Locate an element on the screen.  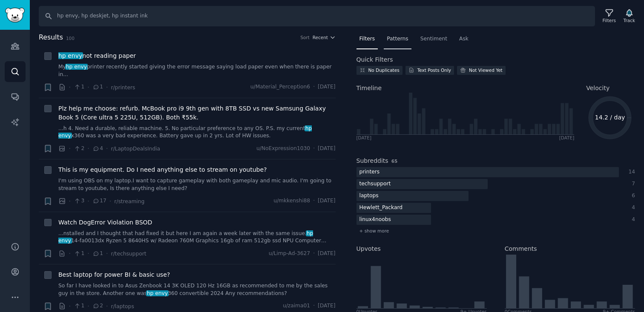
span: + show more is located at coordinates (375, 231).